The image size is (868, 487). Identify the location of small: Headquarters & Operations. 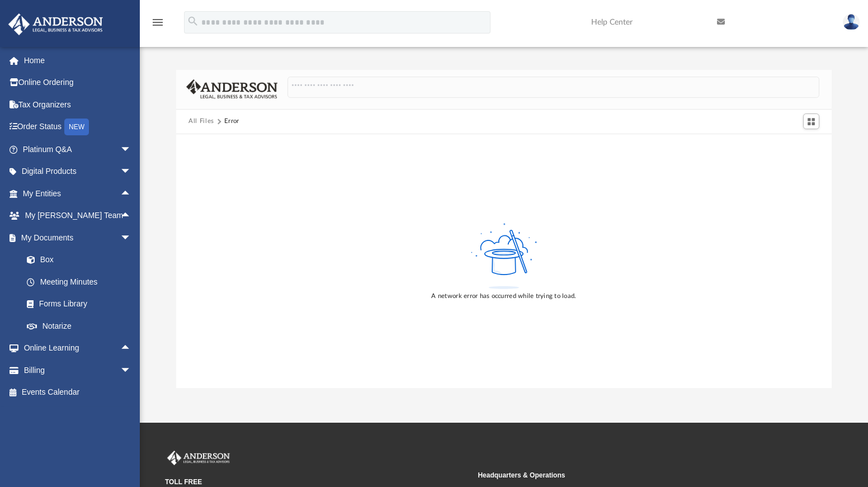
(630, 475).